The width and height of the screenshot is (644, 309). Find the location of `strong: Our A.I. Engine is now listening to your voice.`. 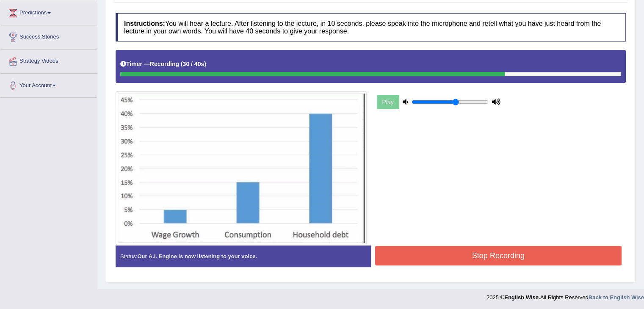

strong: Our A.I. Engine is now listening to your voice. is located at coordinates (197, 256).